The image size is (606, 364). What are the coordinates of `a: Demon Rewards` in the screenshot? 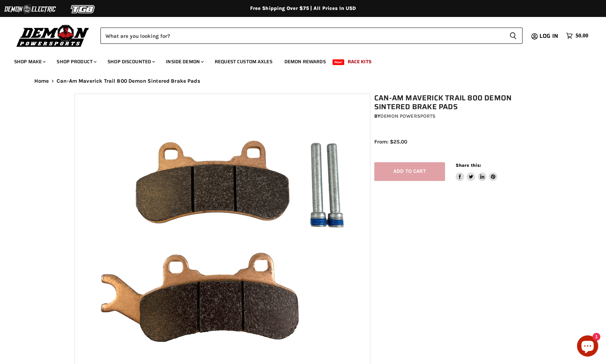 It's located at (305, 61).